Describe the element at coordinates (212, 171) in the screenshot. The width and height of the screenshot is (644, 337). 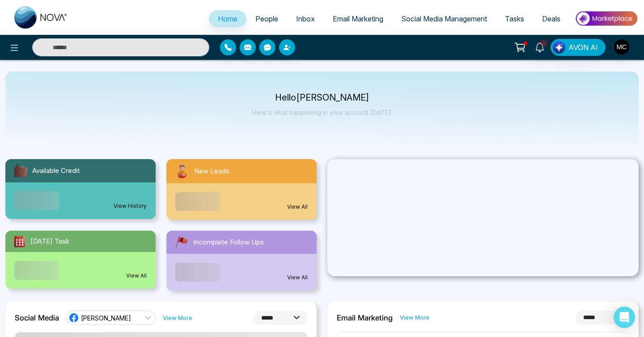
I see `span: New Leads` at that location.